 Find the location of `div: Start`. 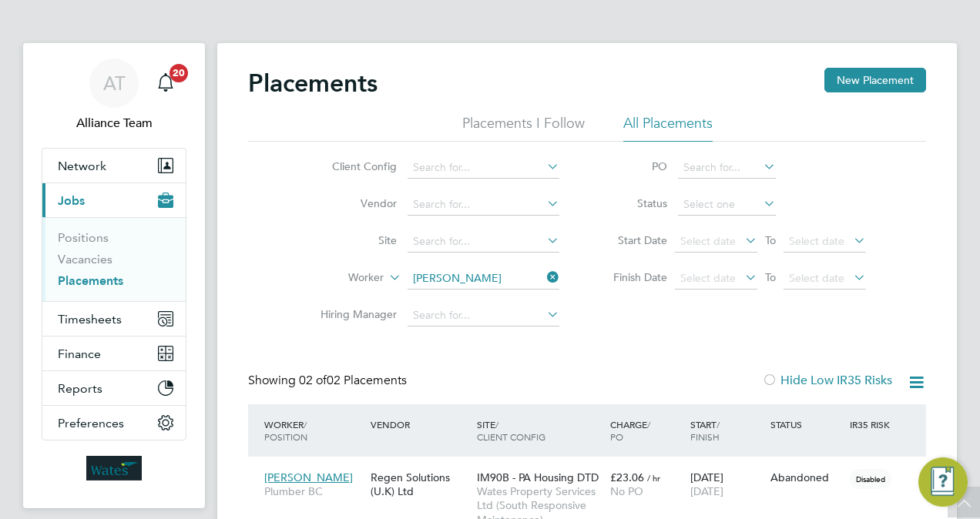

div: Start is located at coordinates (726, 430).